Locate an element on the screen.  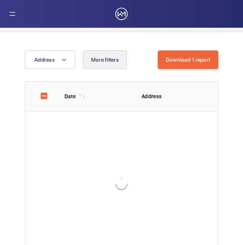
button: Download 1 report is located at coordinates (188, 60).